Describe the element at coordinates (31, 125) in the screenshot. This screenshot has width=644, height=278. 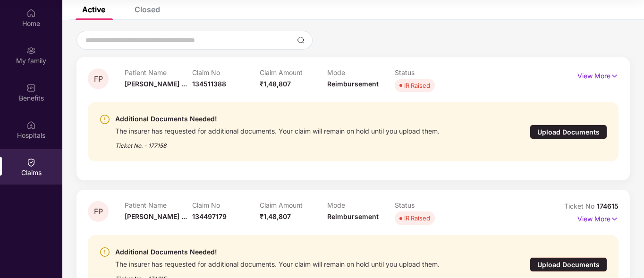
I see `img: svg+xml;base64,PHN2ZyBpZD0iSG9zcGl0YWxzIiB4bWxucz0iaHR0cDovL3d3dy53My5vcmcvMjAwMC9zdmciIHdpZHRoPS...` at that location.